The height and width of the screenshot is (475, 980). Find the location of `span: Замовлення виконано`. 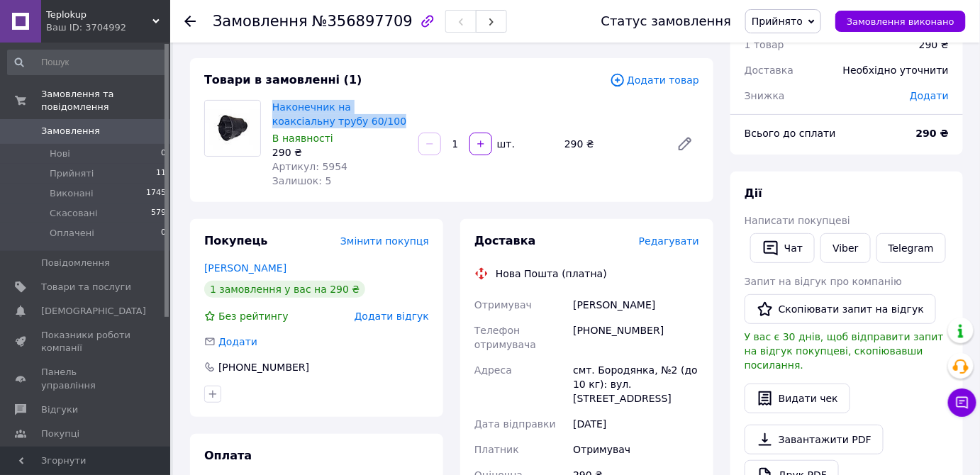

span: Замовлення виконано is located at coordinates (900, 21).